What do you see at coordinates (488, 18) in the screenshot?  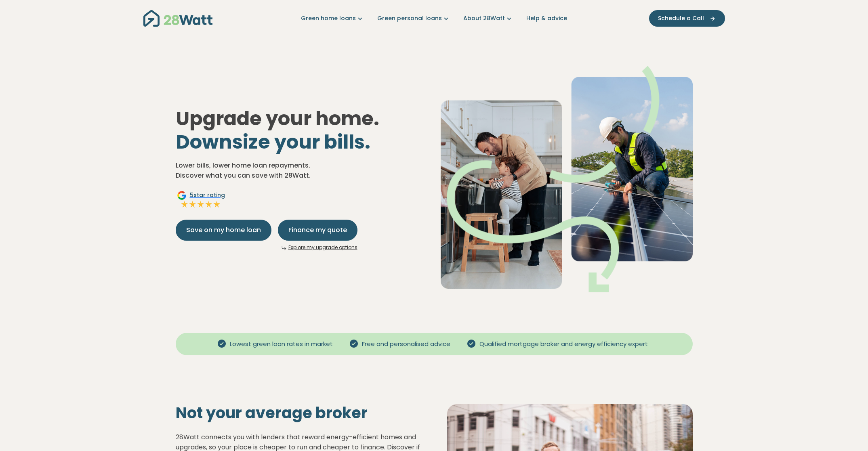 I see `a: About 28Watt` at bounding box center [488, 18].